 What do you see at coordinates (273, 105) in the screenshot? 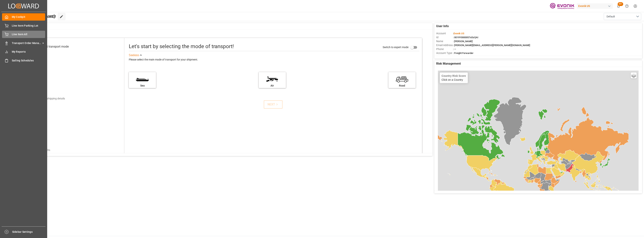
I see `div: NEXT` at bounding box center [273, 105].